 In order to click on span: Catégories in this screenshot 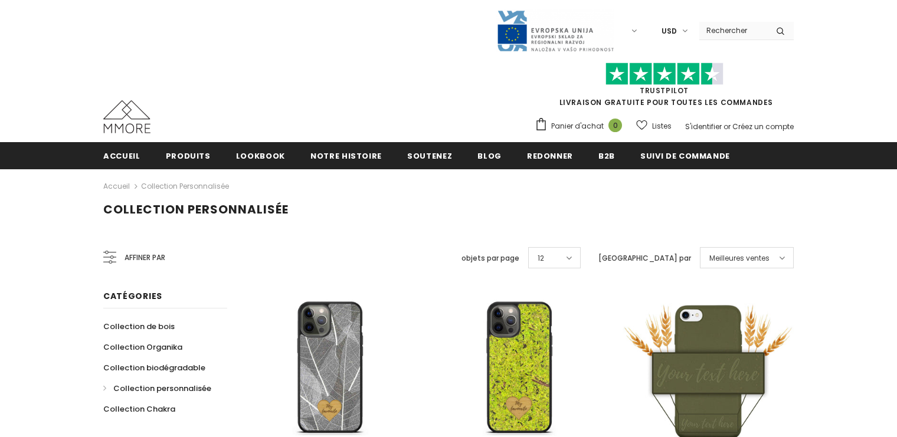, I will do `click(133, 296)`.